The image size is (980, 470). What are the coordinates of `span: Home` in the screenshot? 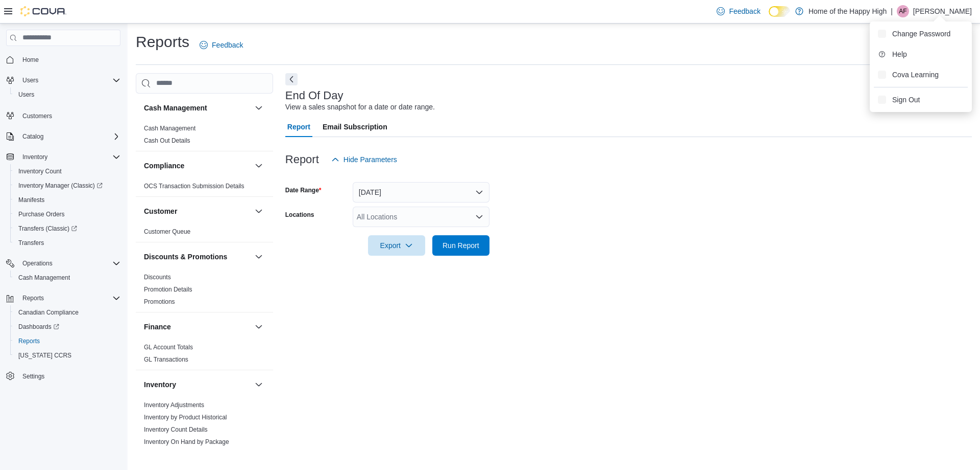 It's located at (70, 60).